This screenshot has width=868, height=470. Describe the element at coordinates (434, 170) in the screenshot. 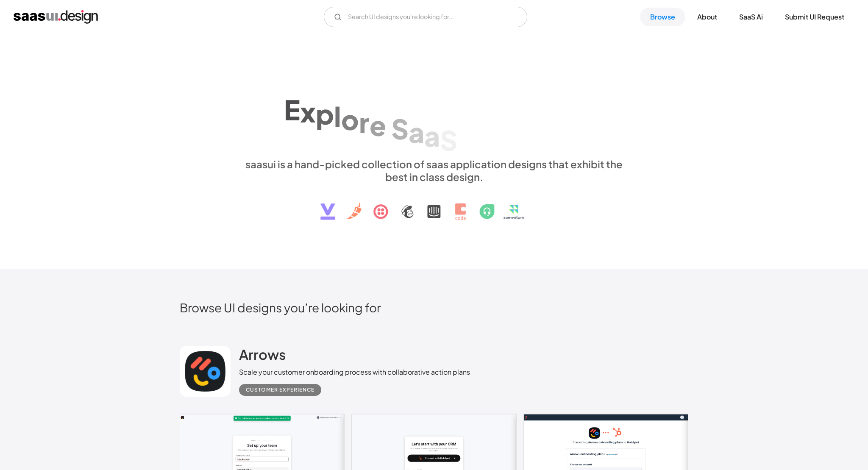

I see `div: saasui is a hand-picked collection of saas application designs that exhibit the best in class des...` at that location.